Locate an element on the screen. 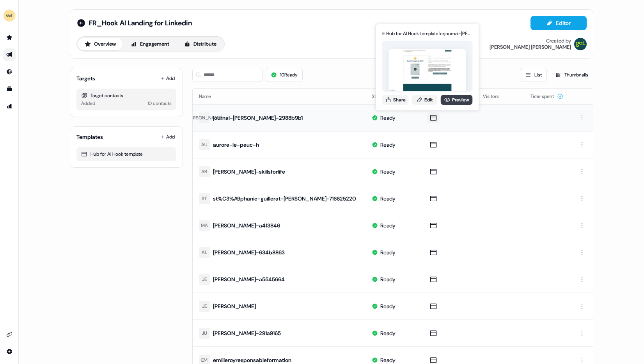 The image size is (644, 364). button: List is located at coordinates (533, 75).